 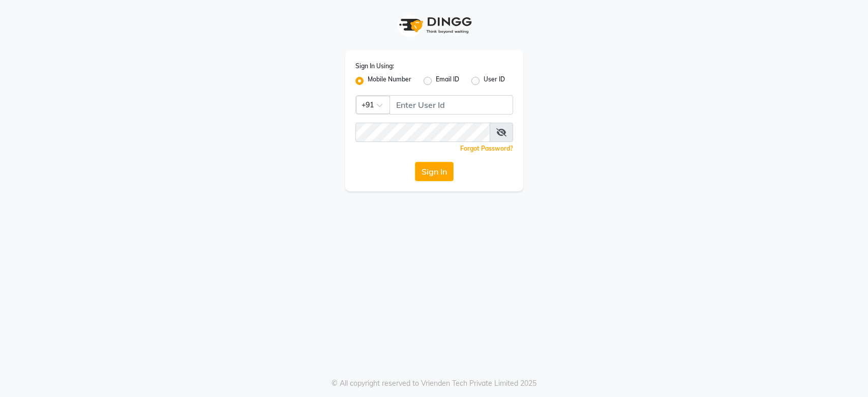 What do you see at coordinates (494, 81) in the screenshot?
I see `label: User ID` at bounding box center [494, 81].